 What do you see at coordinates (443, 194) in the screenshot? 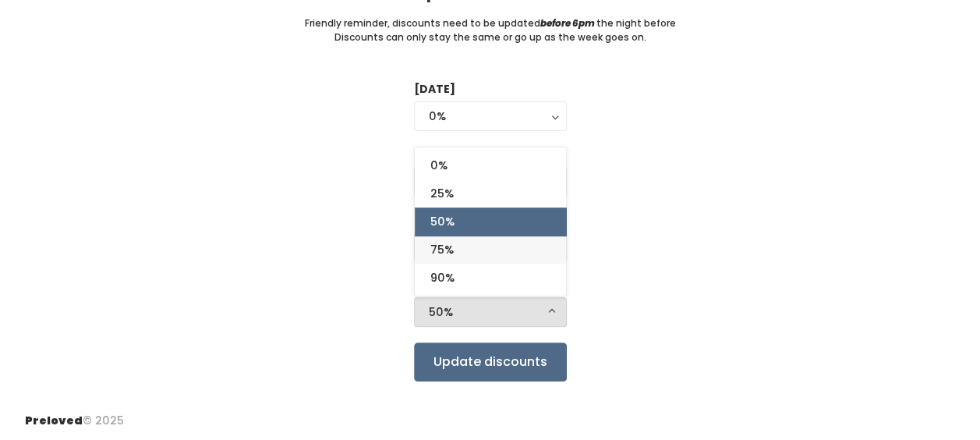
I see `span: 25%` at bounding box center [443, 194].